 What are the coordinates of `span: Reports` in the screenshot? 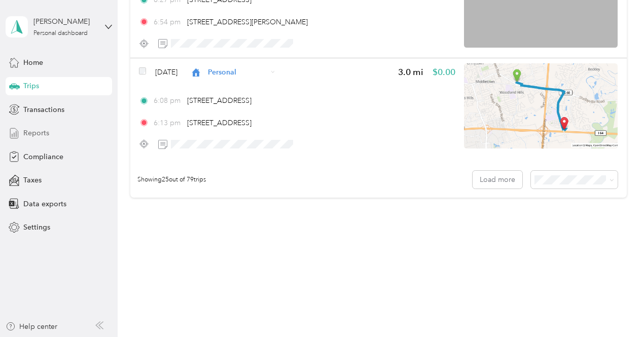 It's located at (36, 133).